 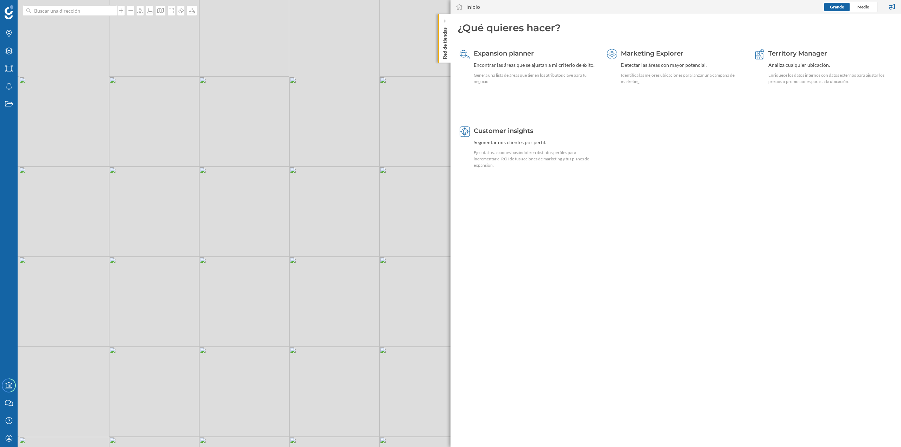 I want to click on div: Genera una lista de áreas que tienen los atributos clave para tu negocio., so click(x=535, y=78).